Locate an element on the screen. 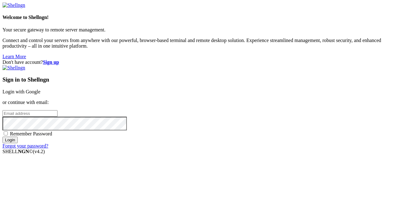  span: SHELL © is located at coordinates (24, 151).